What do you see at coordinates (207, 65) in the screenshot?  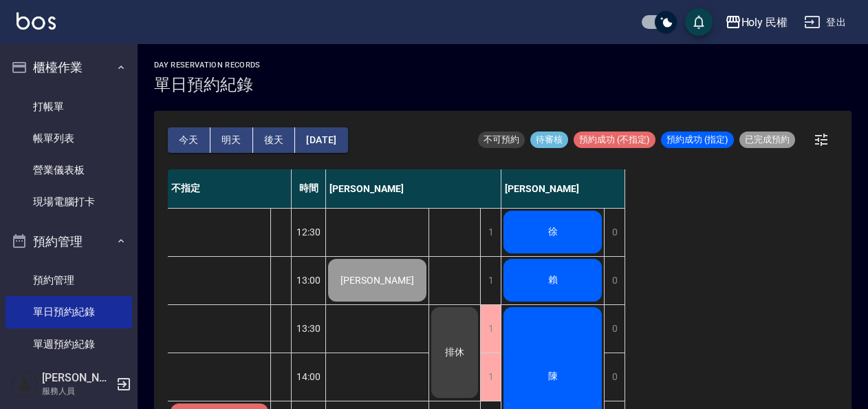 I see `h2: day Reservation records` at bounding box center [207, 65].